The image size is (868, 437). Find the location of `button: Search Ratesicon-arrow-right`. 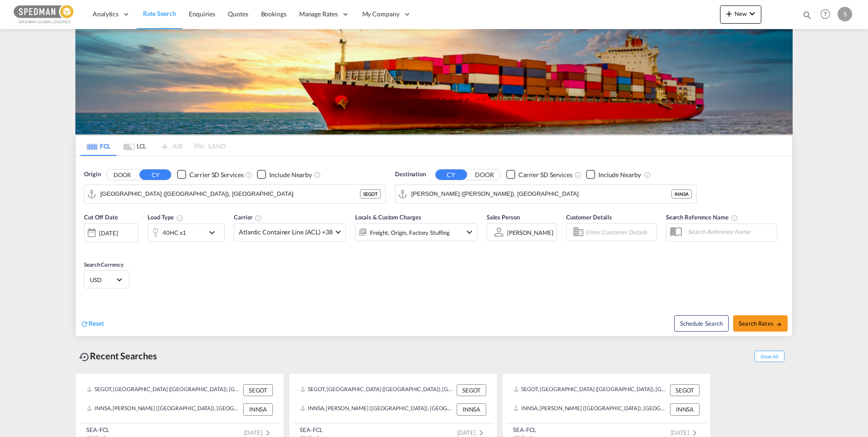

button: Search Ratesicon-arrow-right is located at coordinates (761, 323).